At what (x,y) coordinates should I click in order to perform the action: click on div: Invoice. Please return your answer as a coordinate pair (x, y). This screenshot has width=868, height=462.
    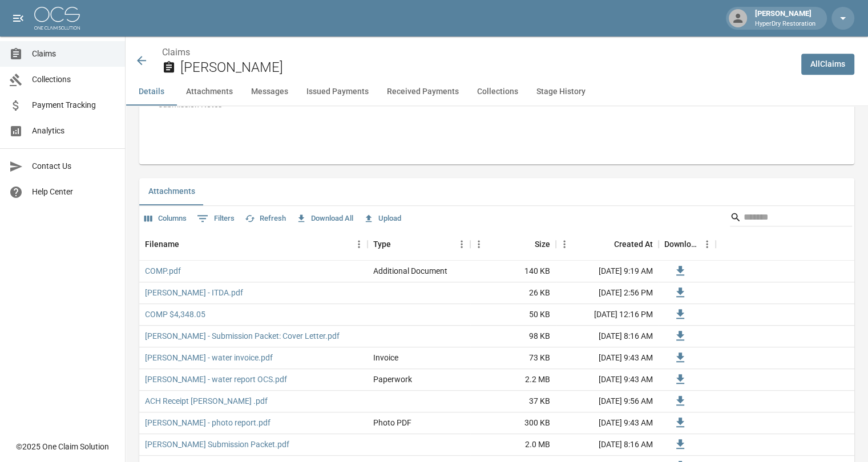
    Looking at the image, I should click on (386, 358).